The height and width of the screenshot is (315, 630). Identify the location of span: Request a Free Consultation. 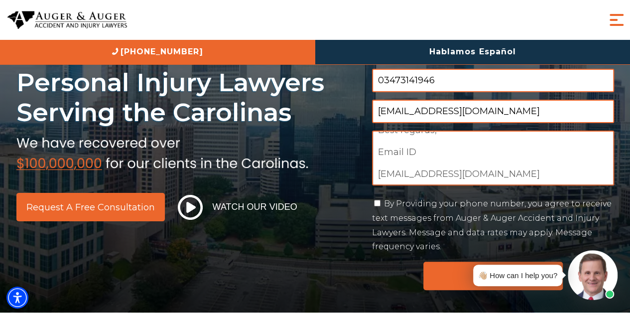
(91, 207).